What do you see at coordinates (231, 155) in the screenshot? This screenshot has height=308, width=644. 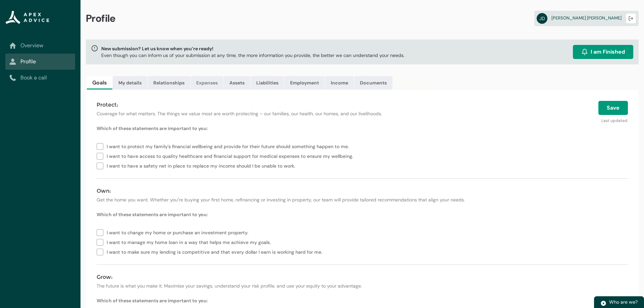 I see `span: I want to have access to quality healthcare and financial support for medical expenses to ensure ...` at bounding box center [231, 155].